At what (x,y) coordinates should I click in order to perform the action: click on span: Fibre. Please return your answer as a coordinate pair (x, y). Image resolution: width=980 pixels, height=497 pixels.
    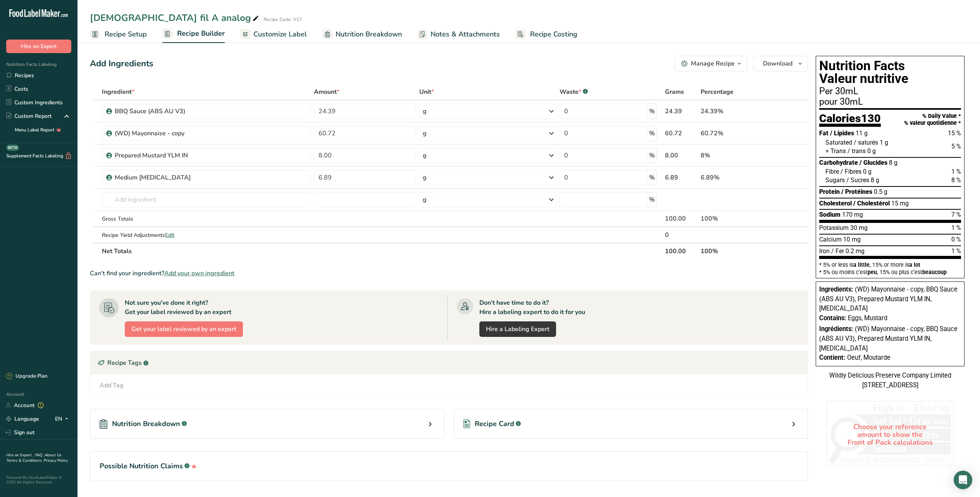
    Looking at the image, I should click on (832, 172).